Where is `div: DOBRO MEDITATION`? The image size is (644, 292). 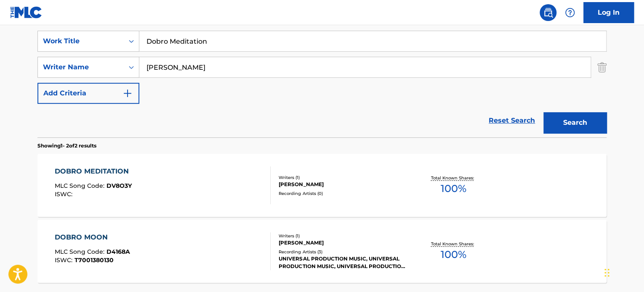 div: DOBRO MEDITATION is located at coordinates (94, 171).